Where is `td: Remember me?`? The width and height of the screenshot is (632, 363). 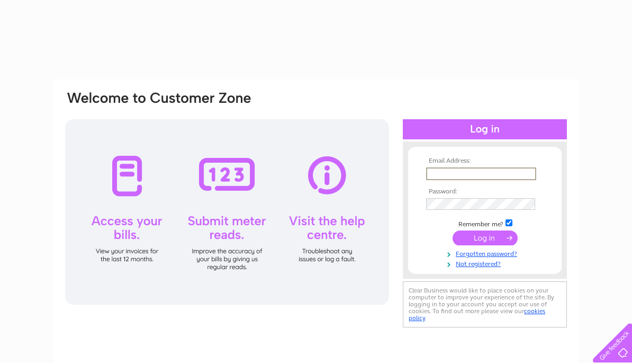
td: Remember me? is located at coordinates (485, 223).